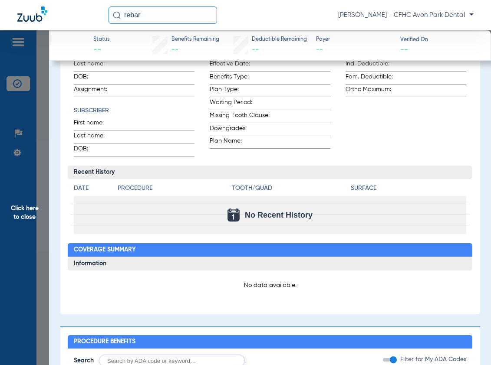  I want to click on span: No Recent History, so click(279, 215).